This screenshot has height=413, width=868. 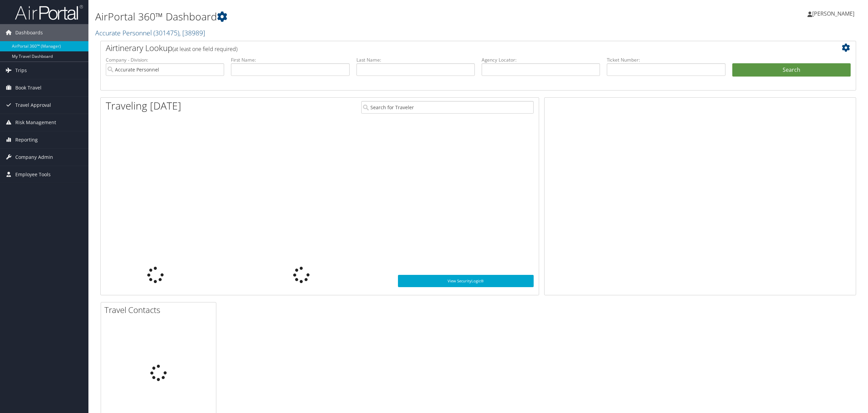 What do you see at coordinates (34, 158) in the screenshot?
I see `span: Company Admin` at bounding box center [34, 158].